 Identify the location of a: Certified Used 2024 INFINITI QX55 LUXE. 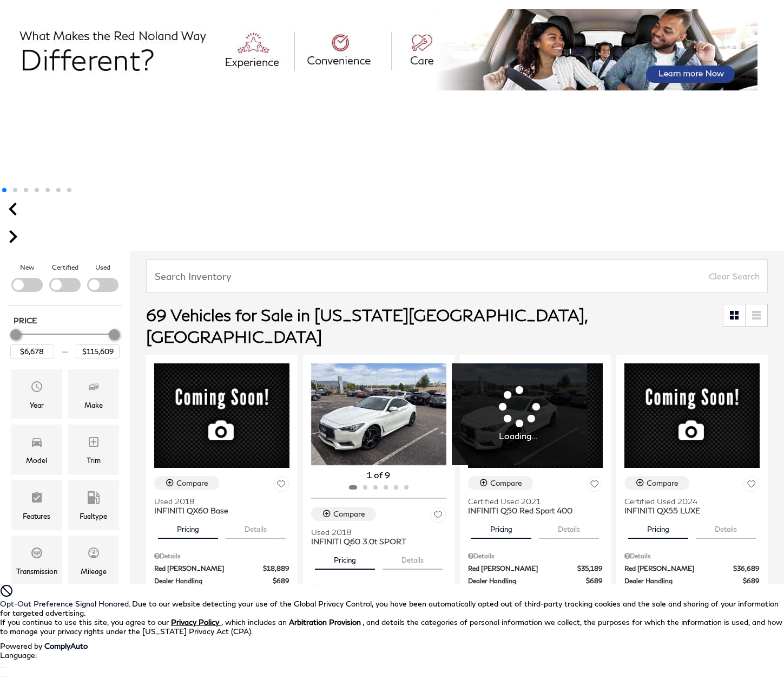
(692, 506).